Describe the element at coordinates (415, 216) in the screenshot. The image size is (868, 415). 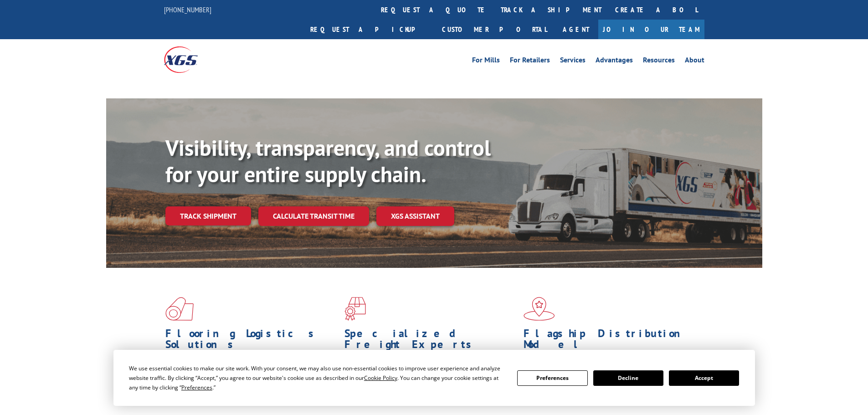
I see `a: XGS ASSISTANT` at that location.